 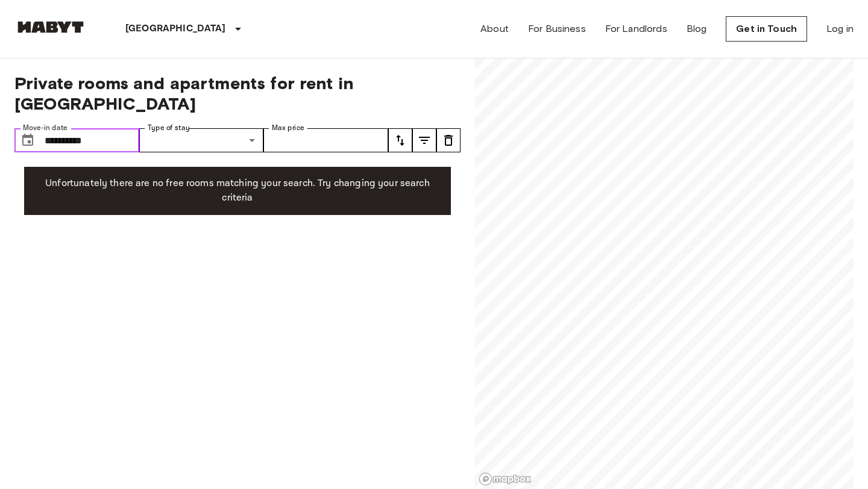 What do you see at coordinates (697, 29) in the screenshot?
I see `a: Blog` at bounding box center [697, 29].